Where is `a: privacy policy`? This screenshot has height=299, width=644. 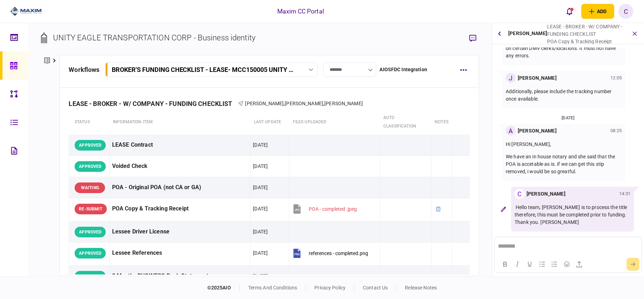
a: privacy policy is located at coordinates (330, 288).